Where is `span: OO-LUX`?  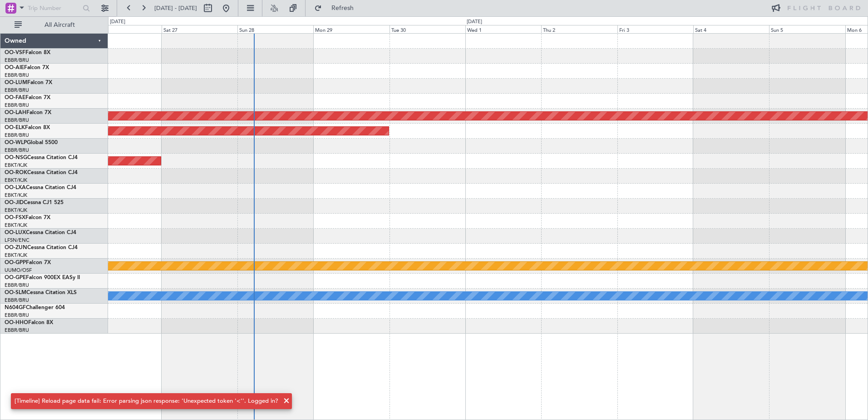
span: OO-LUX is located at coordinates (15, 233).